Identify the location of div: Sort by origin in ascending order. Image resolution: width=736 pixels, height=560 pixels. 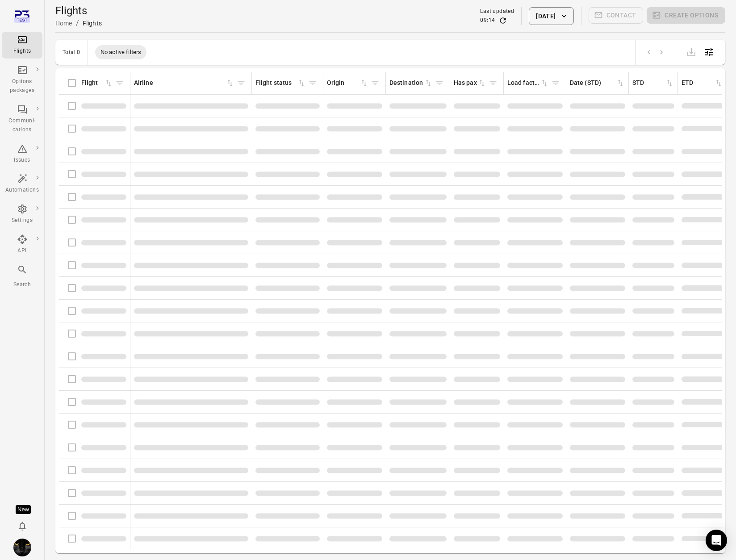
(348, 83).